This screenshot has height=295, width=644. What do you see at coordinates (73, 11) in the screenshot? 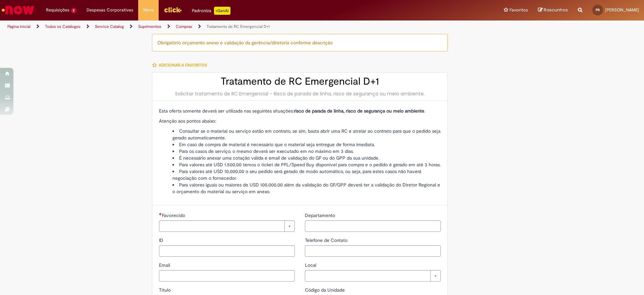
I see `span: 2` at bounding box center [73, 11].